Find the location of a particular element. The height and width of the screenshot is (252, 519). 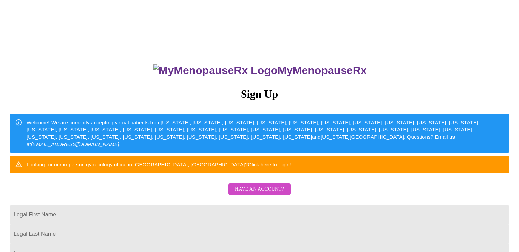

span: Have an account? is located at coordinates (259, 189).